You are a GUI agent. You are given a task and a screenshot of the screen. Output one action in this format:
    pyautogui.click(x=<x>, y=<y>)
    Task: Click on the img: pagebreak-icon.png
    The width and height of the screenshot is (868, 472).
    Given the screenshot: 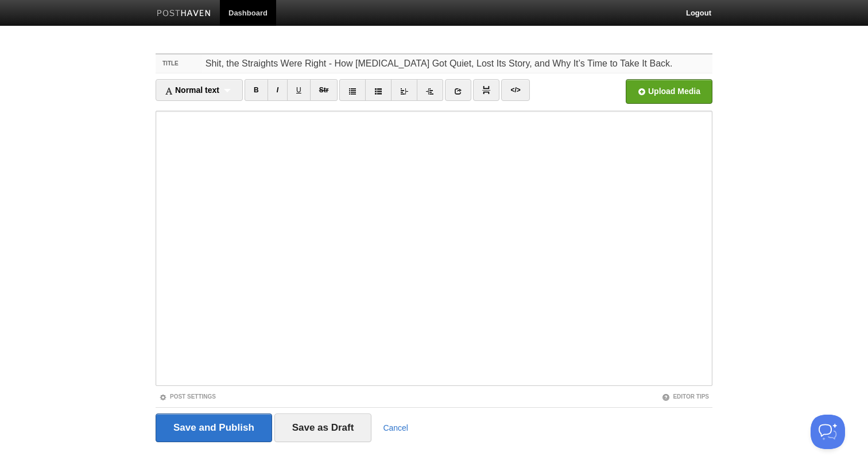 What is the action you would take?
    pyautogui.click(x=486, y=90)
    